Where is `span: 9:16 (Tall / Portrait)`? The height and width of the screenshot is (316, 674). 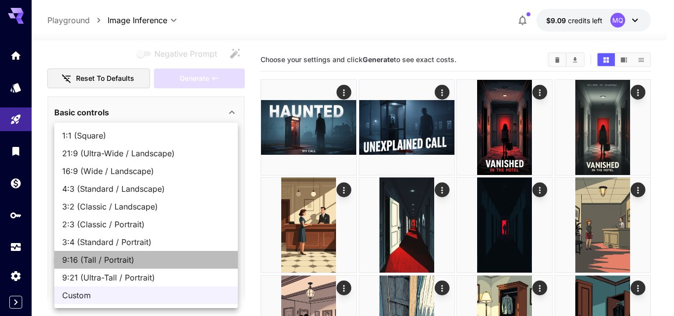
span: 9:16 (Tall / Portrait) is located at coordinates (146, 260).